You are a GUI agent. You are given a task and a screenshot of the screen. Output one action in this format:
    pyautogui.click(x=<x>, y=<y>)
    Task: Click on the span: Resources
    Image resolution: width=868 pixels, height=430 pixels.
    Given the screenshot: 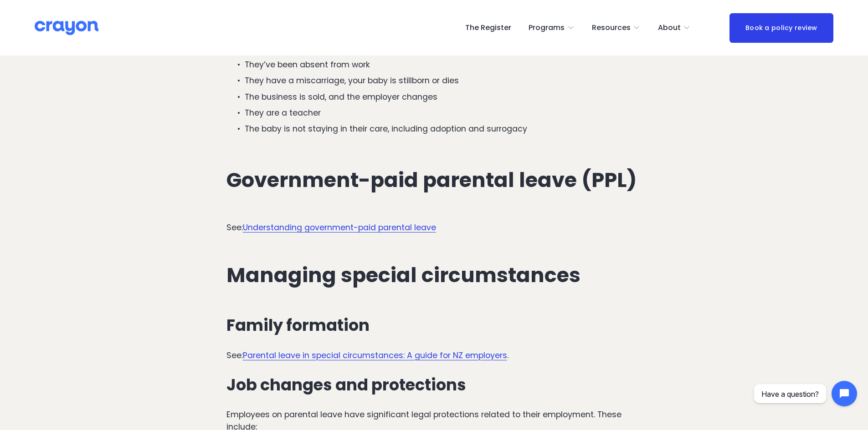 What is the action you would take?
    pyautogui.click(x=611, y=28)
    